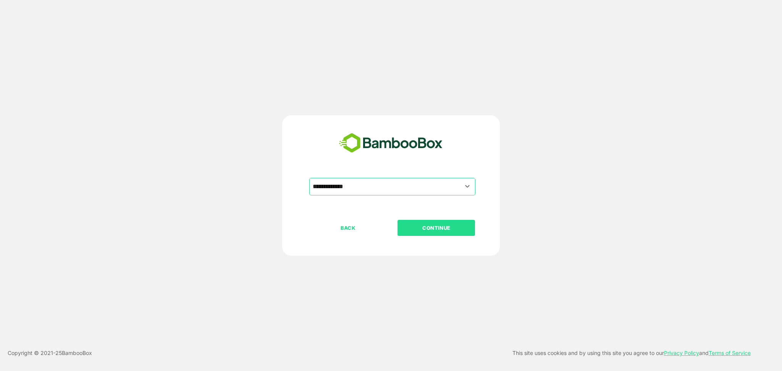 This screenshot has width=782, height=371. Describe the element at coordinates (391, 143) in the screenshot. I see `img: bamboobox` at that location.